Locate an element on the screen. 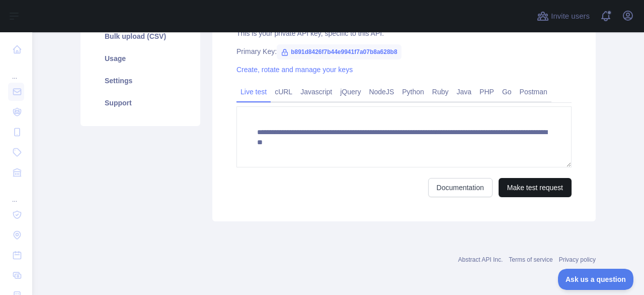 Image resolution: width=644 pixels, height=295 pixels. a: Python is located at coordinates (413, 91).